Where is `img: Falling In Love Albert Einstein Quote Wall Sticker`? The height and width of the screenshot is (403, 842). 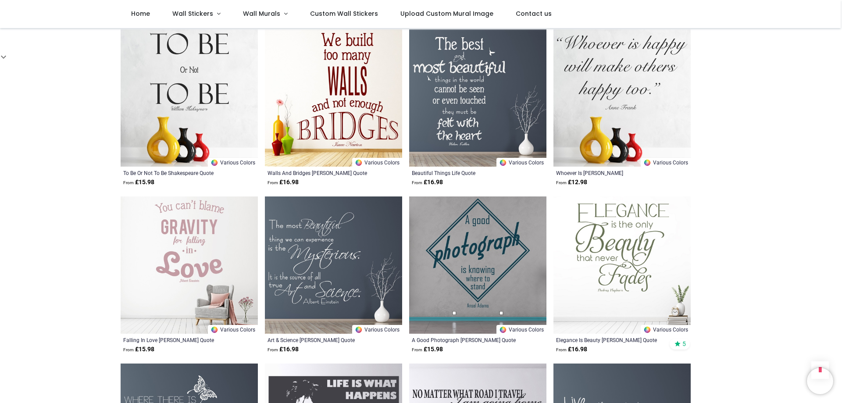 img: Falling In Love Albert Einstein Quote Wall Sticker is located at coordinates (189, 265).